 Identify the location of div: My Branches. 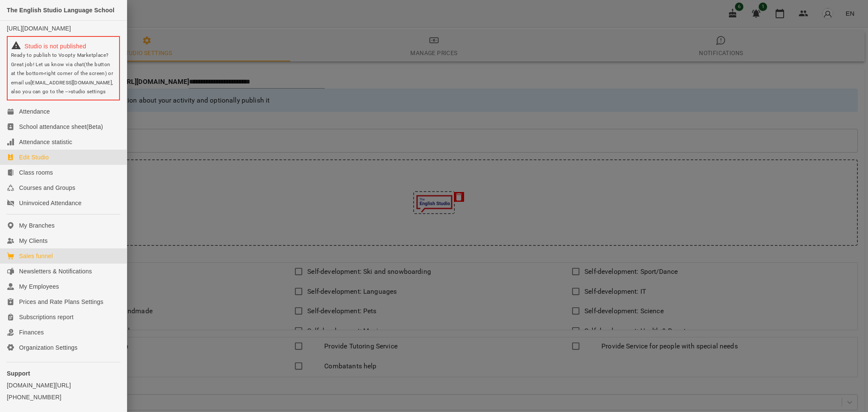
(37, 226).